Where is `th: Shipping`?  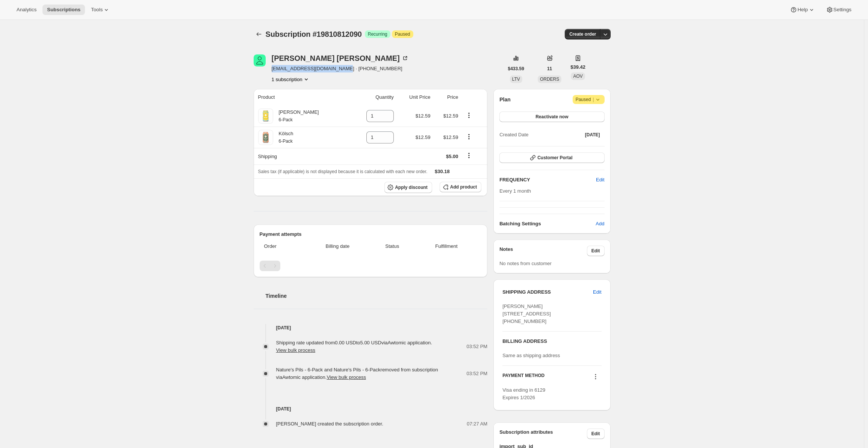
th: Shipping is located at coordinates (302, 156).